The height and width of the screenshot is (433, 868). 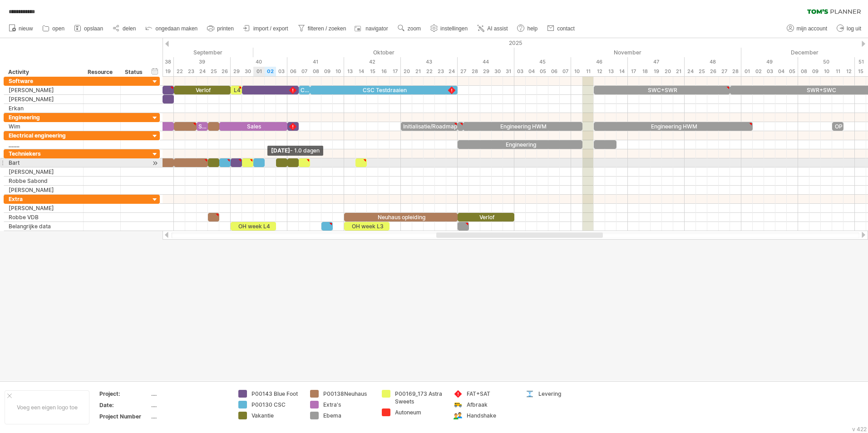 What do you see at coordinates (43, 126) in the screenshot?
I see `div: Wim` at bounding box center [43, 126].